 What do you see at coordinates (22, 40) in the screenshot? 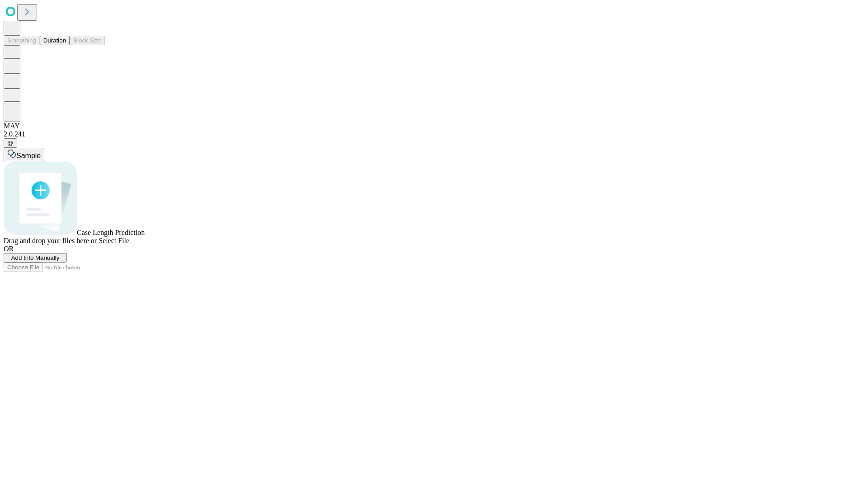
I see `button: Smoothing` at bounding box center [22, 40].